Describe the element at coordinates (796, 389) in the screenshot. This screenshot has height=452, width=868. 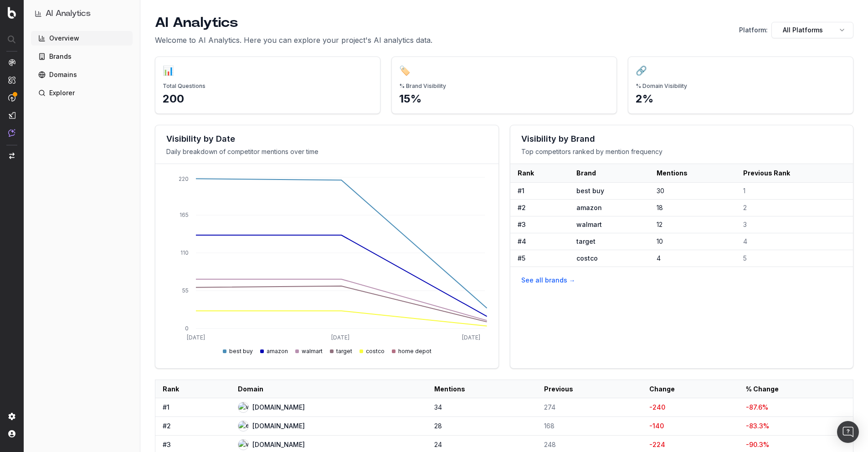
I see `th: % Change` at that location.